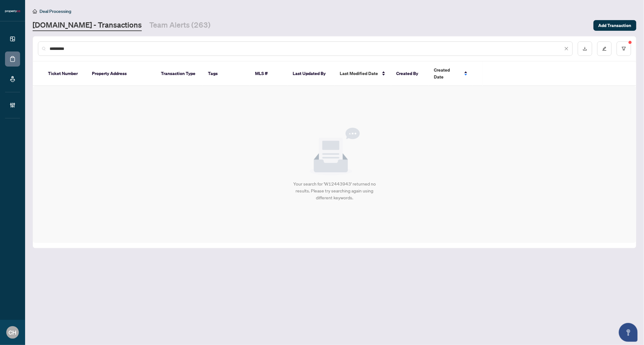 This screenshot has width=644, height=345. I want to click on button: edit, so click(604, 48).